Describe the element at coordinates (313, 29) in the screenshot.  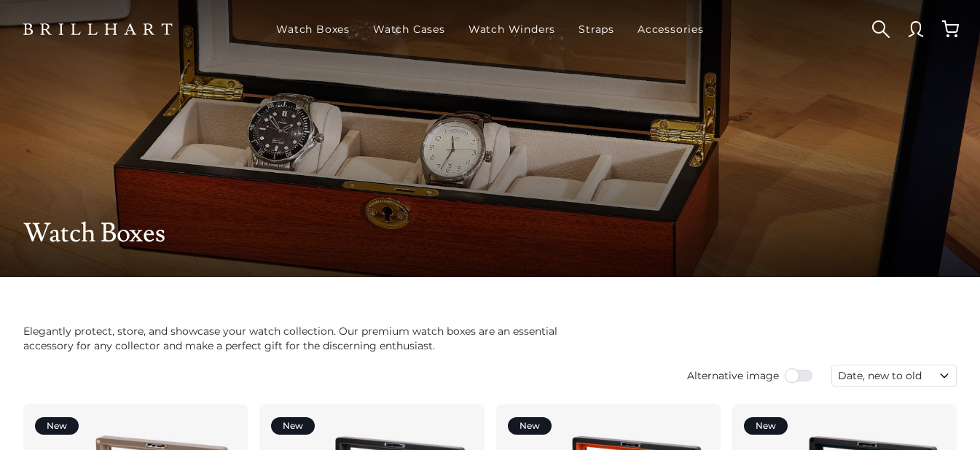
I see `a: Watch Boxes` at that location.